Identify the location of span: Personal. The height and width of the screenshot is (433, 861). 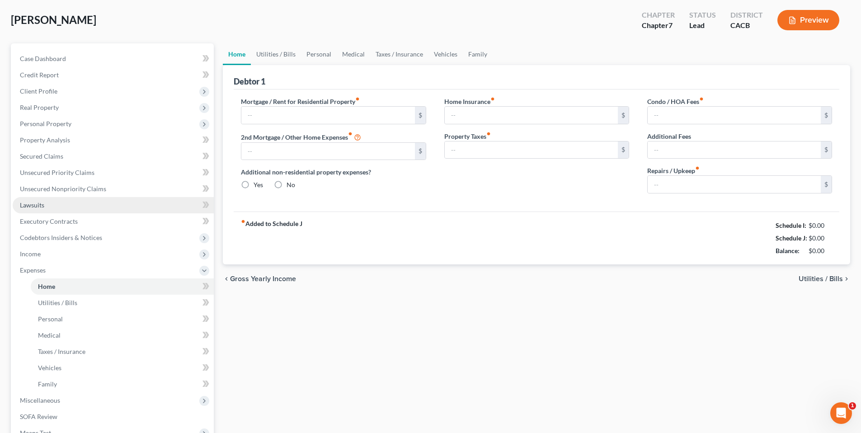
(50, 319).